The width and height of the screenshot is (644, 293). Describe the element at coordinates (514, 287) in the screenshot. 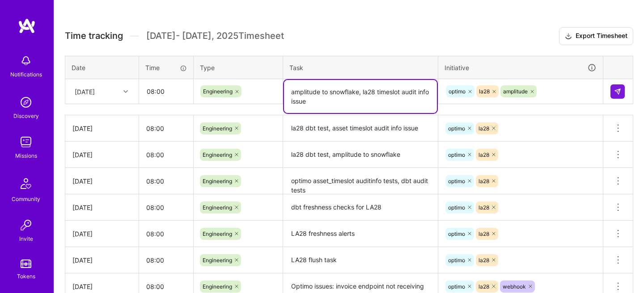

I see `span: webhook` at that location.